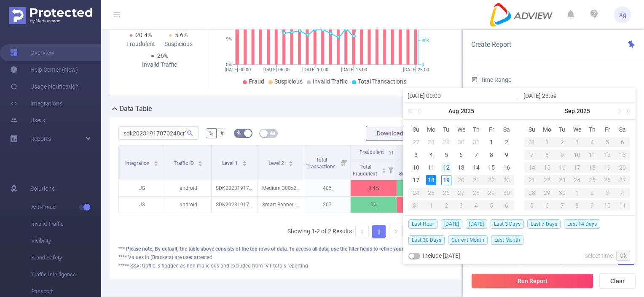  What do you see at coordinates (461, 130) in the screenshot?
I see `th: Wed` at bounding box center [461, 130].